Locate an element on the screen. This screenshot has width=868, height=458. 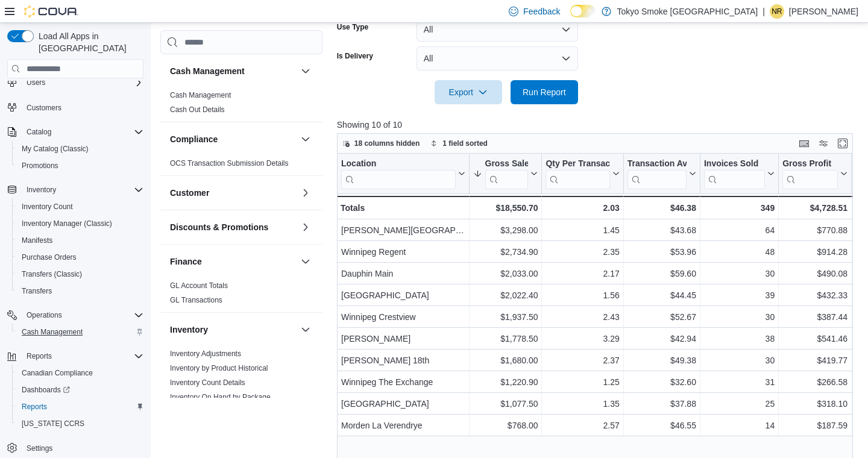
div: $43.68 is located at coordinates (662, 230).